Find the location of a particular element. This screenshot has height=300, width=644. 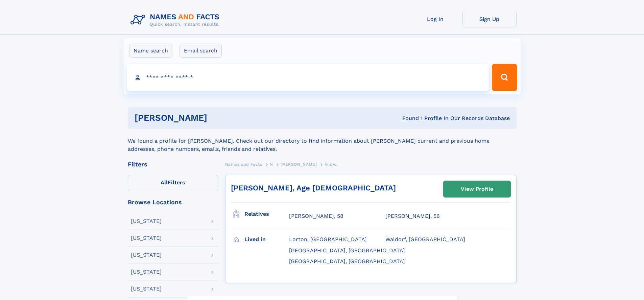

label: Name search is located at coordinates (151, 50).